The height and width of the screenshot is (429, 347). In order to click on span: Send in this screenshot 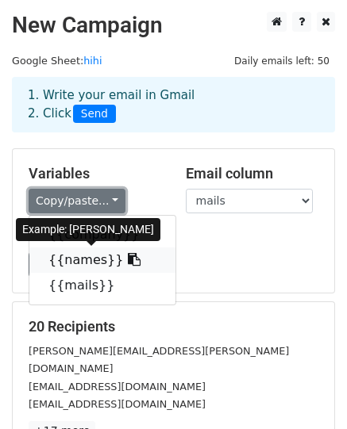, I will do `click(94, 114)`.